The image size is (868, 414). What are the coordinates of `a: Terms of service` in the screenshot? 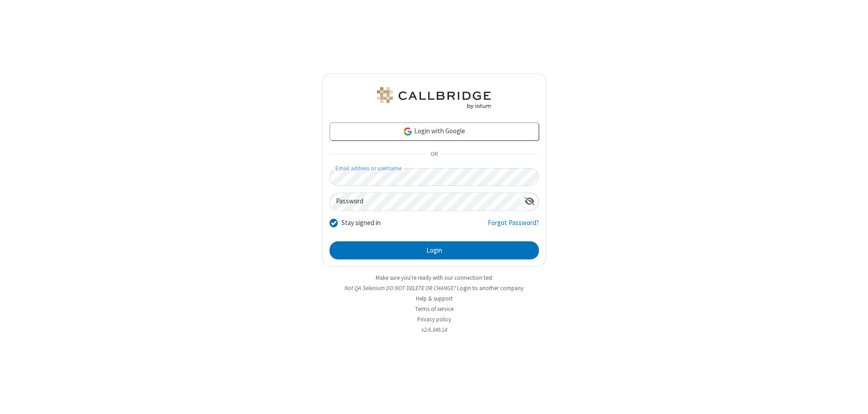 It's located at (434, 308).